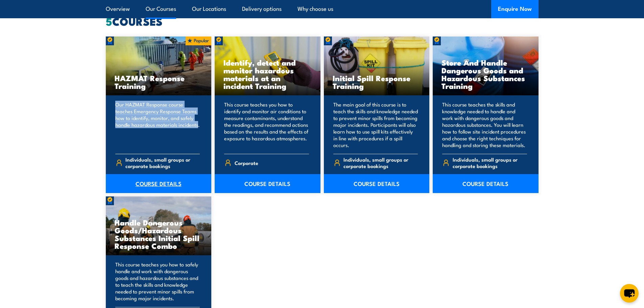 This screenshot has width=644, height=308. What do you see at coordinates (375, 125) in the screenshot?
I see `p: The main goal of this course is to teach the skills and knowledge needed to prevent minor spills ...` at bounding box center [375, 125].